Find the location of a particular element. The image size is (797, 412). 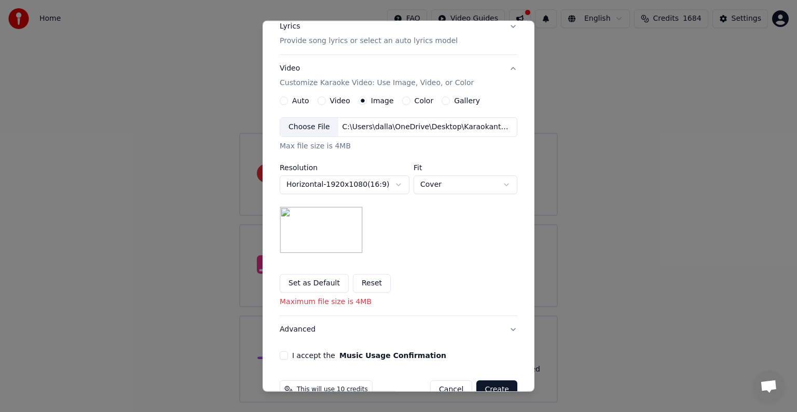

button: Set as Default is located at coordinates (314, 283).